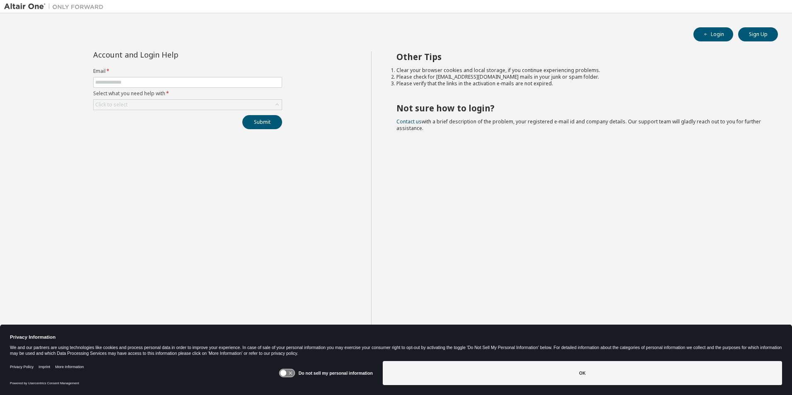 This screenshot has width=792, height=395. I want to click on label: Email, so click(188, 71).